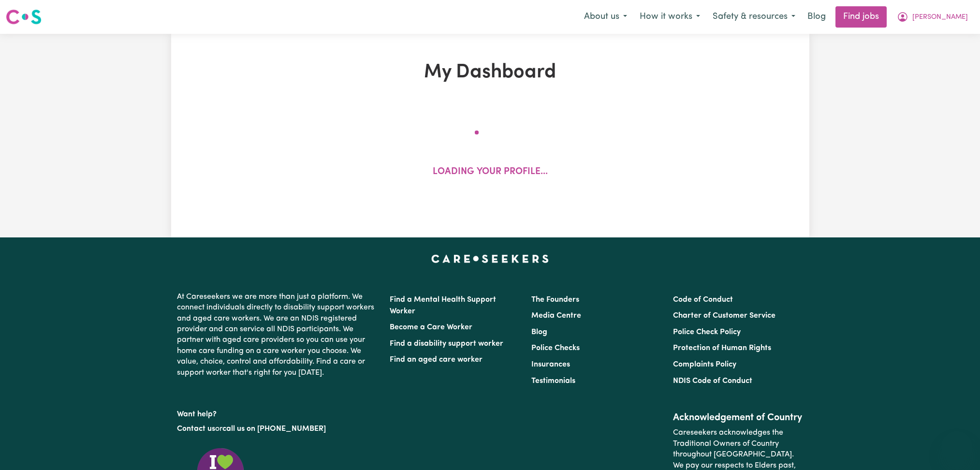  Describe the element at coordinates (705, 365) in the screenshot. I see `a: Complaints Policy` at that location.